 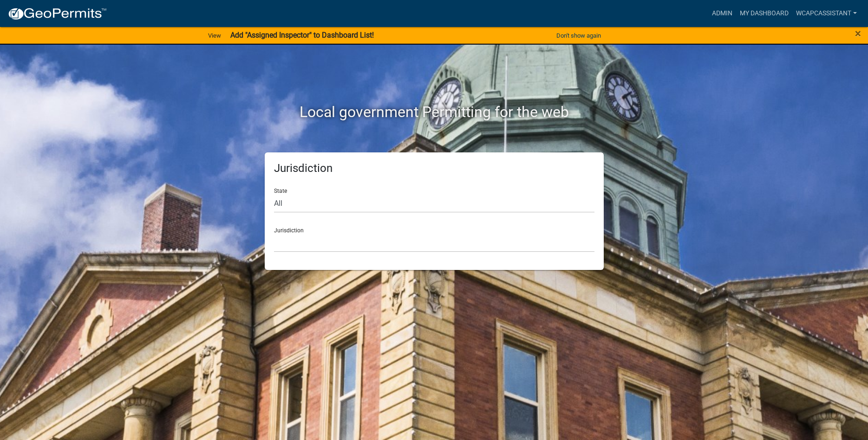 What do you see at coordinates (764, 14) in the screenshot?
I see `a: My Dashboard` at bounding box center [764, 14].